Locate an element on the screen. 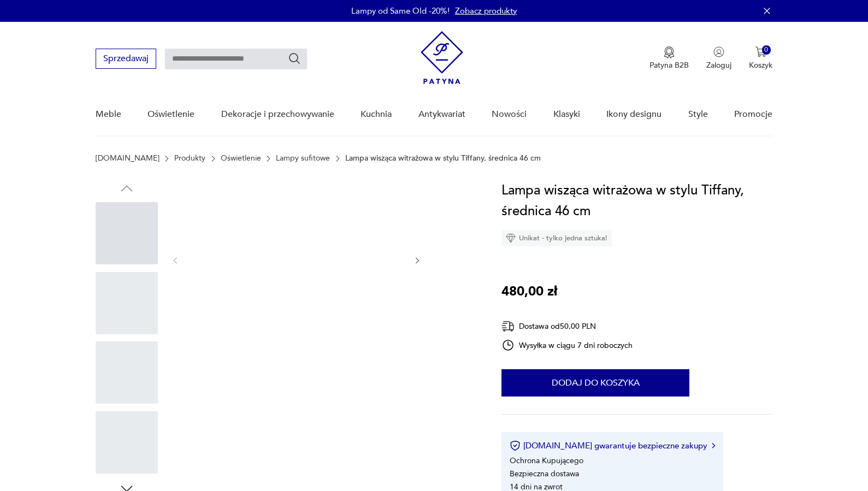 Image resolution: width=868 pixels, height=491 pixels. button: 0Koszyk is located at coordinates (760, 58).